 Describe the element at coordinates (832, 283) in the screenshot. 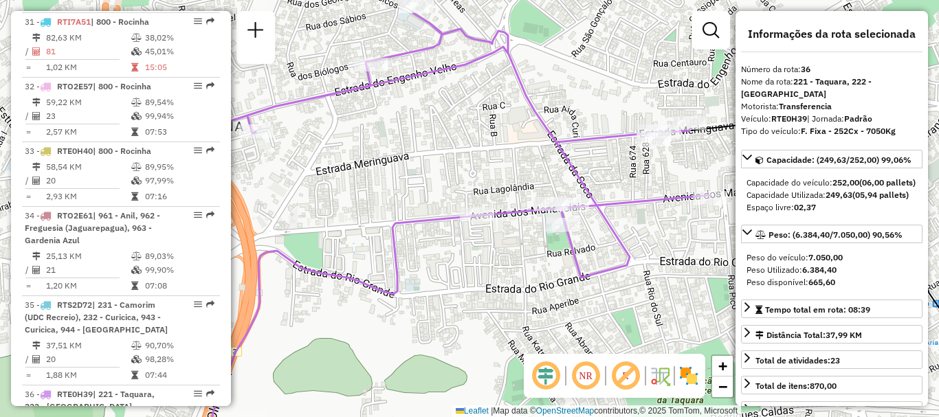

I see `div: Peso disponível:` at that location.